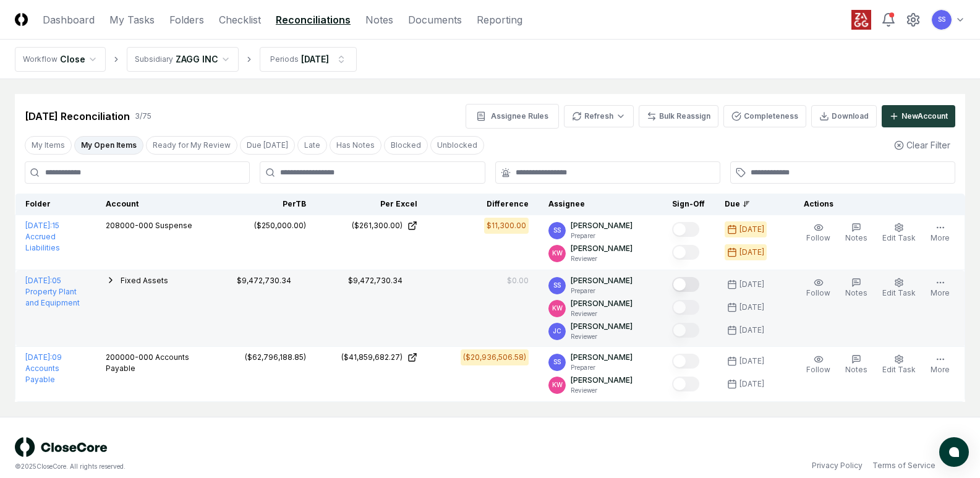 The width and height of the screenshot is (980, 478). I want to click on button: SS, so click(941, 20).